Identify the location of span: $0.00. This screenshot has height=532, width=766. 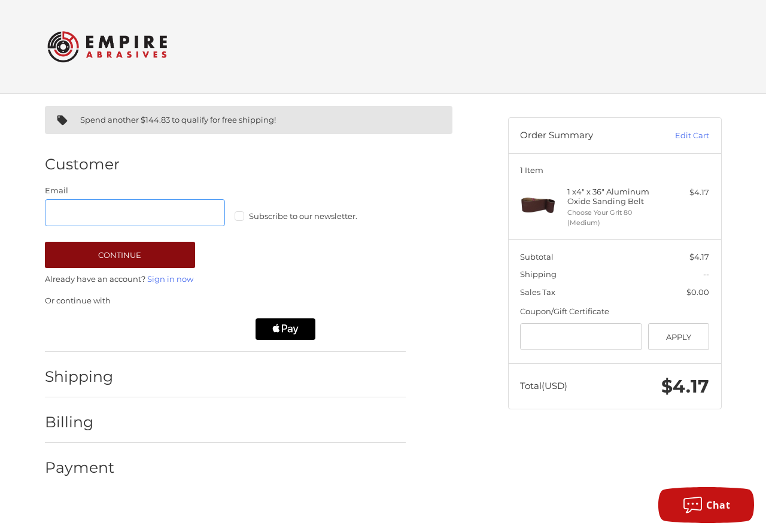
(697, 292).